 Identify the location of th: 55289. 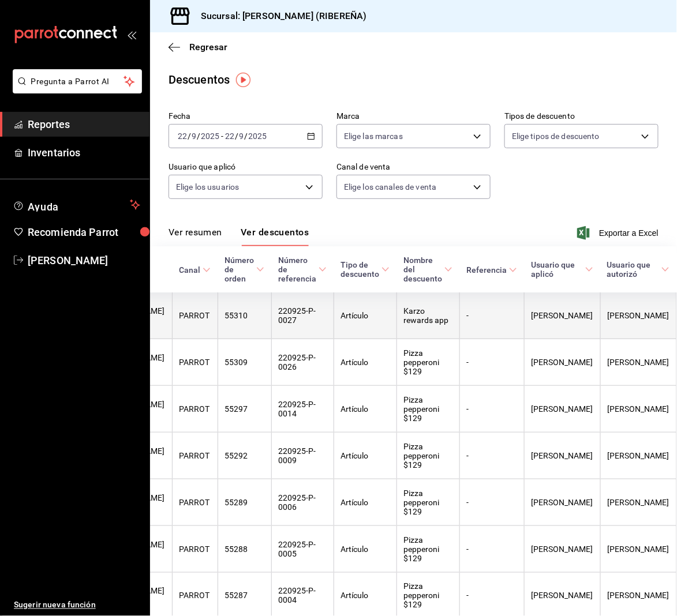
(244, 502).